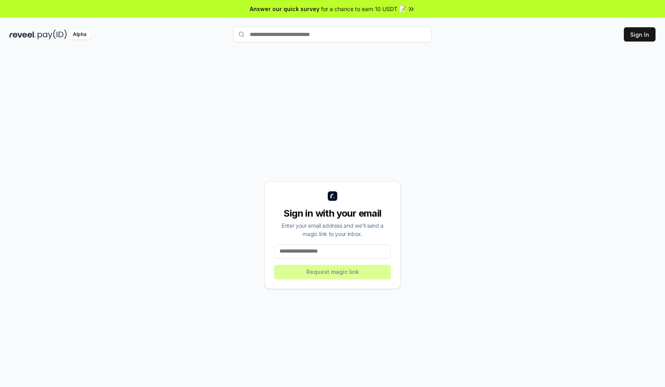  I want to click on img: reveel_dark, so click(23, 34).